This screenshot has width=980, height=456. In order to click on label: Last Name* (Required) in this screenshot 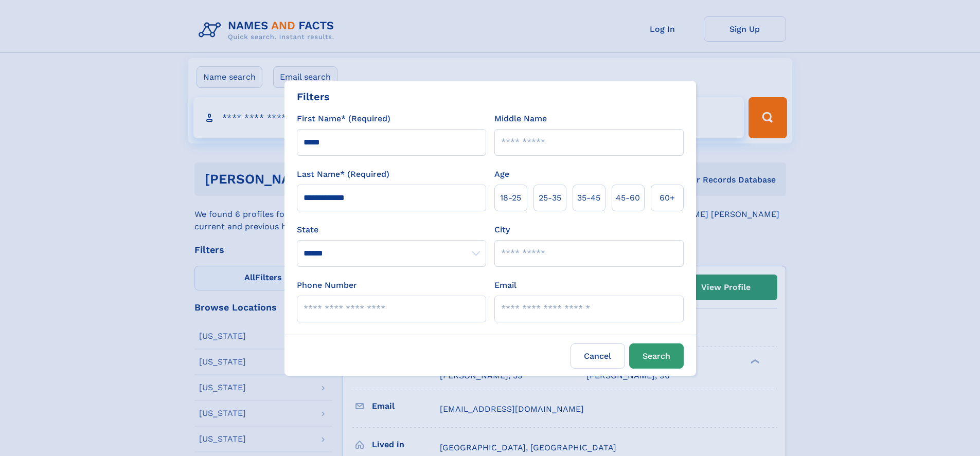, I will do `click(343, 174)`.